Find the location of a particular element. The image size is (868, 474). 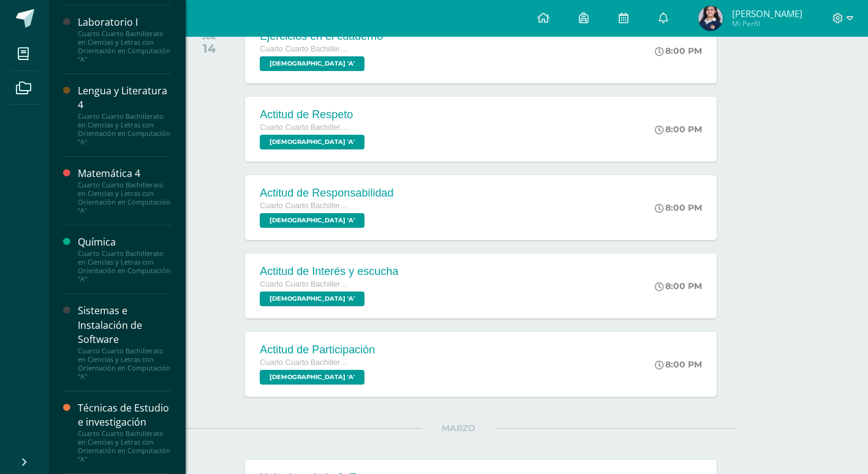

div: Actitud de Interés y escucha is located at coordinates (329, 271).